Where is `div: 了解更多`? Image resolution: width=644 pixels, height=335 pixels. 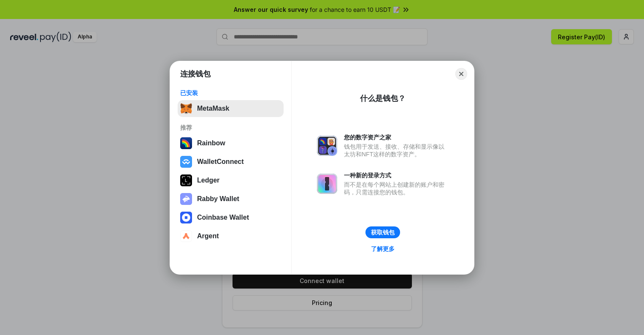
div: 了解更多 is located at coordinates (383, 249).